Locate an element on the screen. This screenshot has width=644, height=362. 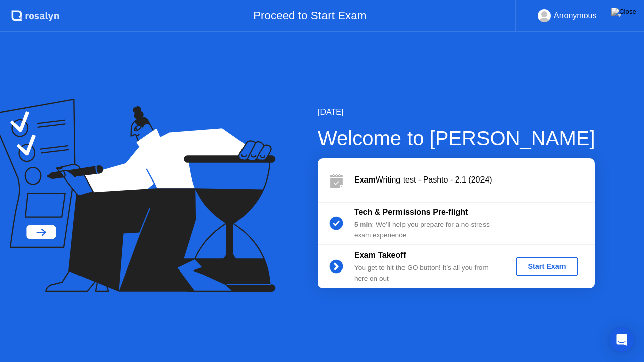
b: Exam is located at coordinates (364, 179).